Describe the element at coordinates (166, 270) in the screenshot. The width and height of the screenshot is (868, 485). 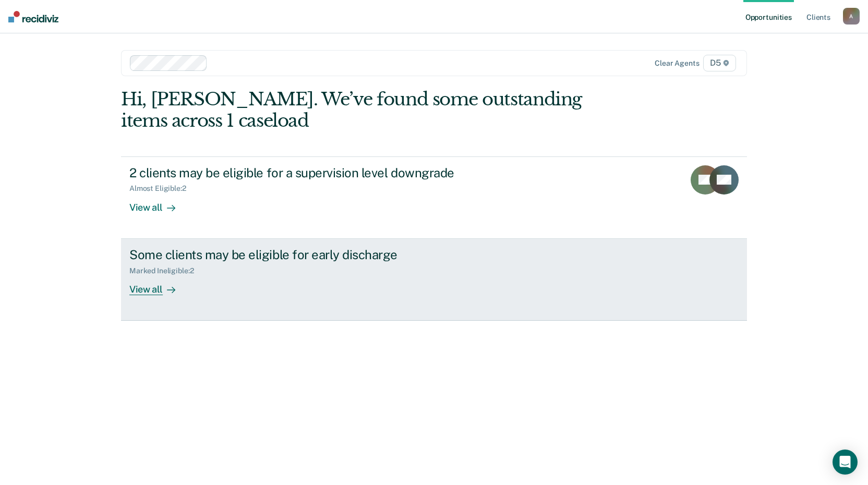
I see `div: Marked Ineligible : 2` at that location.